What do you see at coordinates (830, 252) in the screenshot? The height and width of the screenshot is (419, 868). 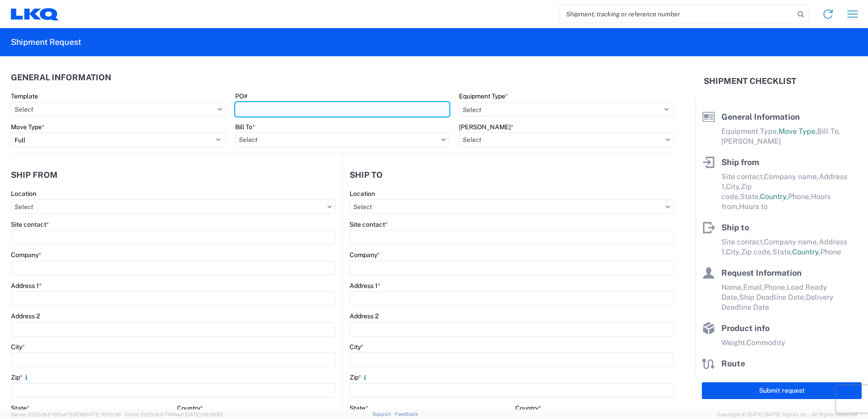 I see `span: Phone` at bounding box center [830, 252].